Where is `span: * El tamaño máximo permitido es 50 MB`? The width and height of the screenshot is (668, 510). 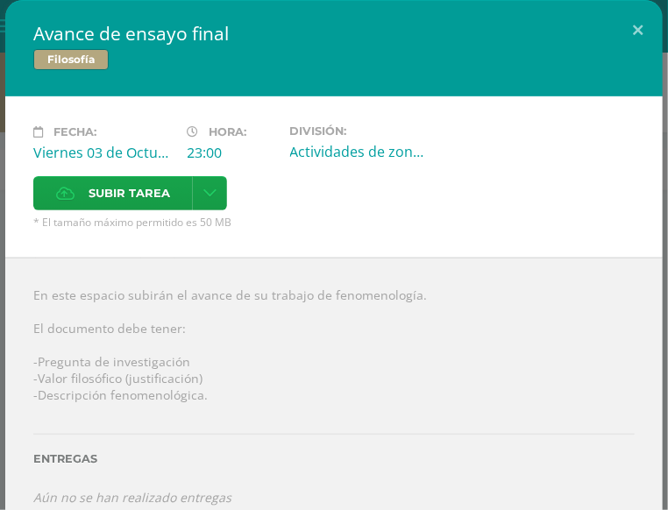 span: * El tamaño máximo permitido es 50 MB is located at coordinates (334, 222).